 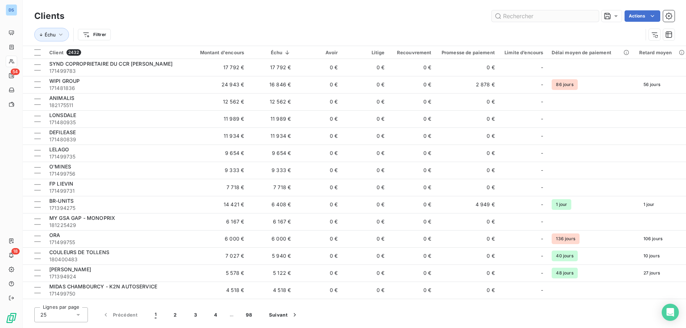 What do you see at coordinates (272, 273) in the screenshot?
I see `td: 5 122 €` at bounding box center [272, 273].